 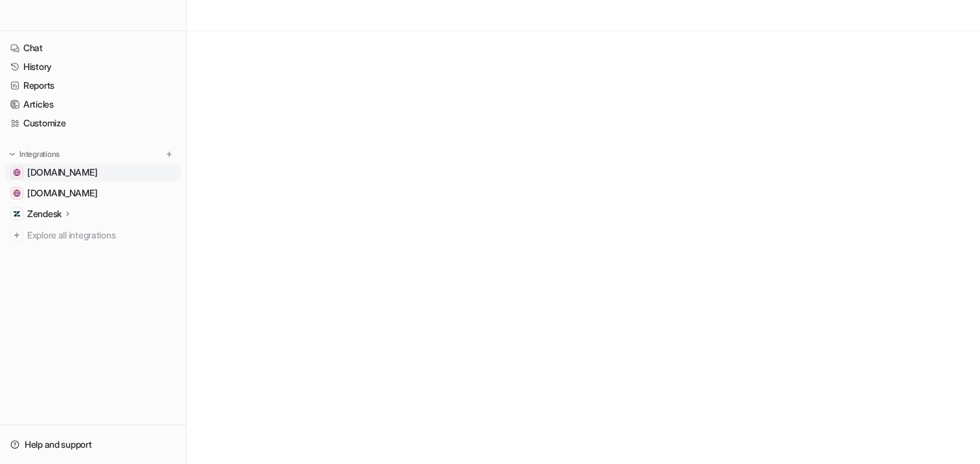 What do you see at coordinates (17, 214) in the screenshot?
I see `img: Zendesk` at bounding box center [17, 214].